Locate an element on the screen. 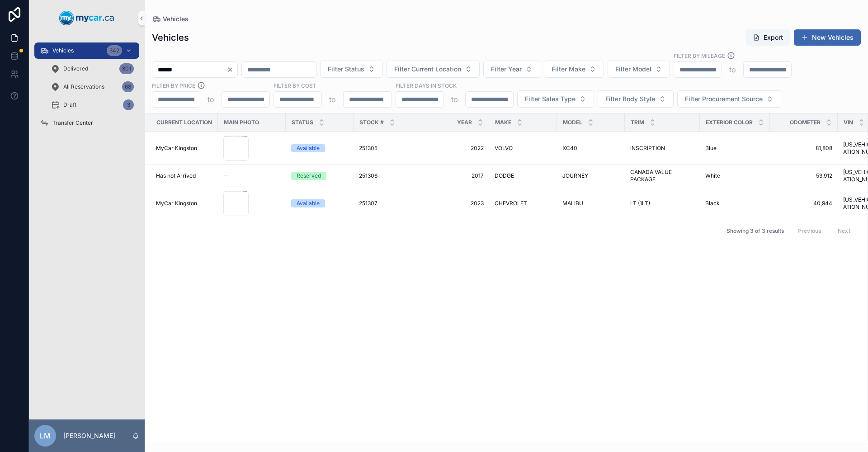 Image resolution: width=868 pixels, height=452 pixels. span: DODGE is located at coordinates (504, 176).